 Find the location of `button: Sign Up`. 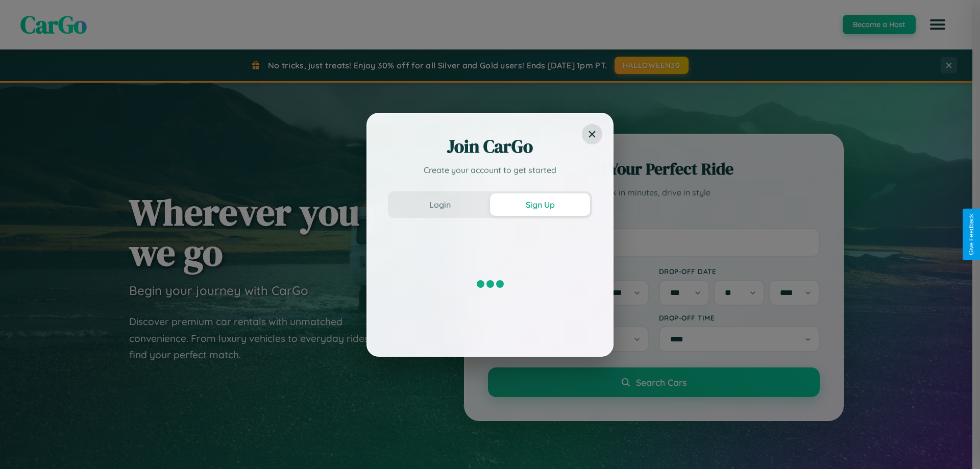

button: Sign Up is located at coordinates (540, 204).